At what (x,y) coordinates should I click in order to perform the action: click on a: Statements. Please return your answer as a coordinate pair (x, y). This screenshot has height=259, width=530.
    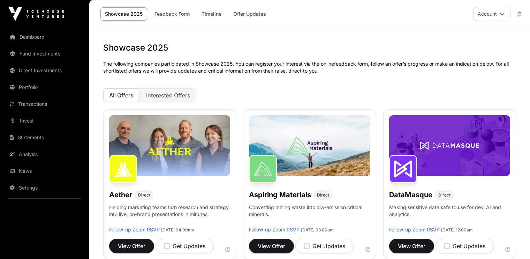
    Looking at the image, I should click on (45, 137).